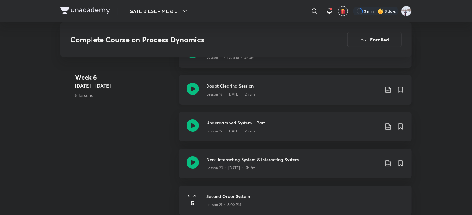 The width and height of the screenshot is (472, 215). Describe the element at coordinates (380, 11) in the screenshot. I see `img: streak` at that location.